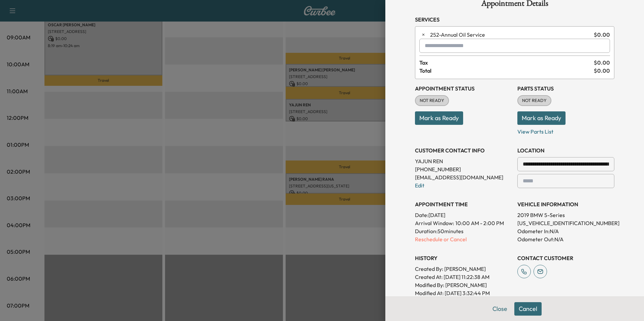  What do you see at coordinates (464, 89) in the screenshot?
I see `h3: Appointment Status` at bounding box center [464, 89].